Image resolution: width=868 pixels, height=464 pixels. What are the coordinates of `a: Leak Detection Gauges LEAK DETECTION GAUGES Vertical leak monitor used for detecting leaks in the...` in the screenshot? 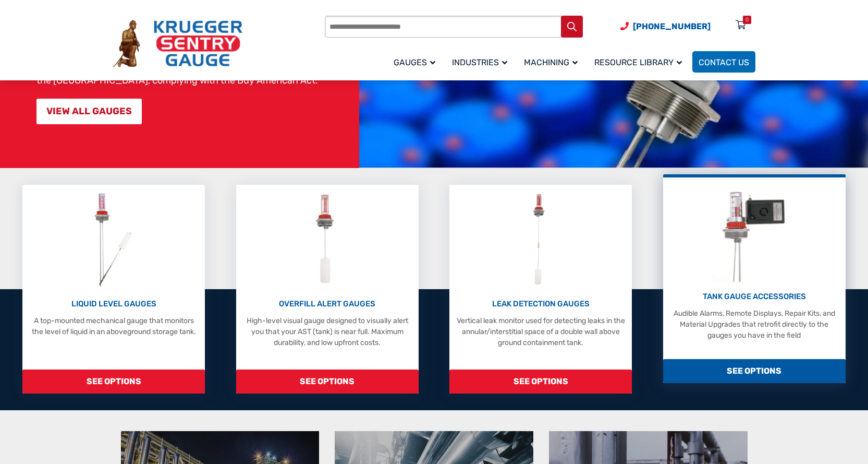 It's located at (540, 289).